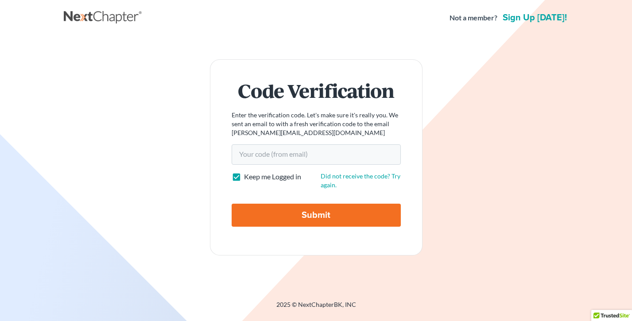 The width and height of the screenshot is (632, 321). I want to click on a: Did not receive the code? Try again., so click(361, 180).